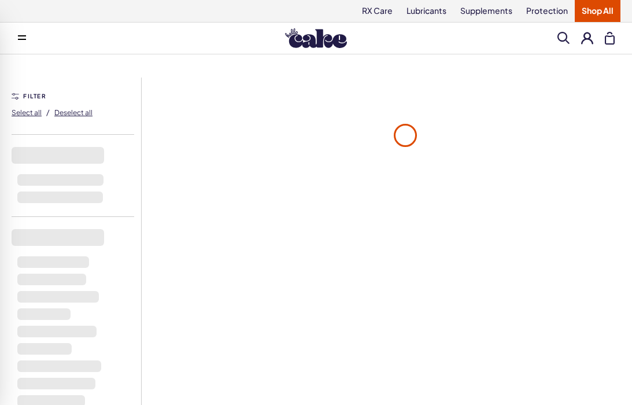 This screenshot has height=405, width=632. What do you see at coordinates (73, 112) in the screenshot?
I see `button: Deselect all` at bounding box center [73, 112].